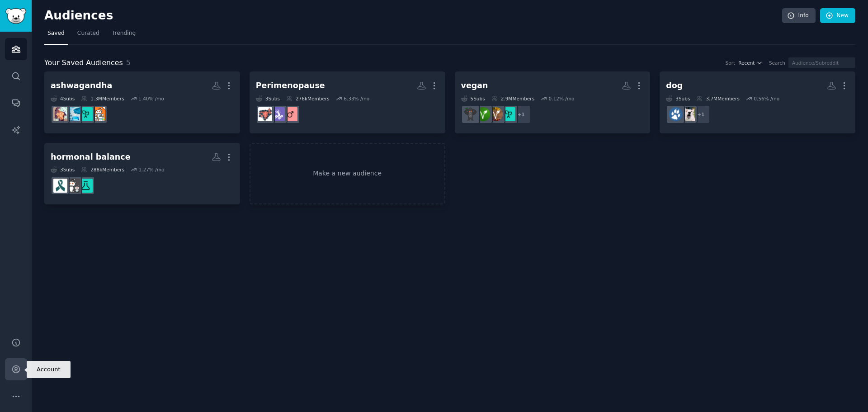  I want to click on span: Trending, so click(124, 34).